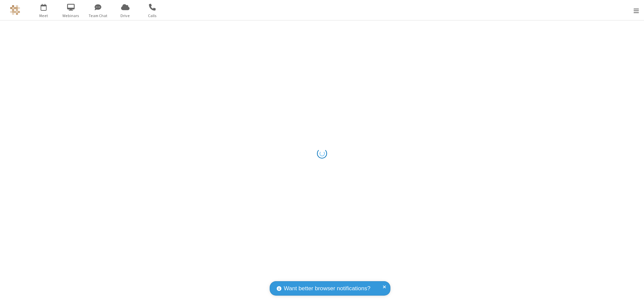 This screenshot has width=644, height=307. Describe the element at coordinates (327, 288) in the screenshot. I see `span: Want better browser notifications?` at that location.